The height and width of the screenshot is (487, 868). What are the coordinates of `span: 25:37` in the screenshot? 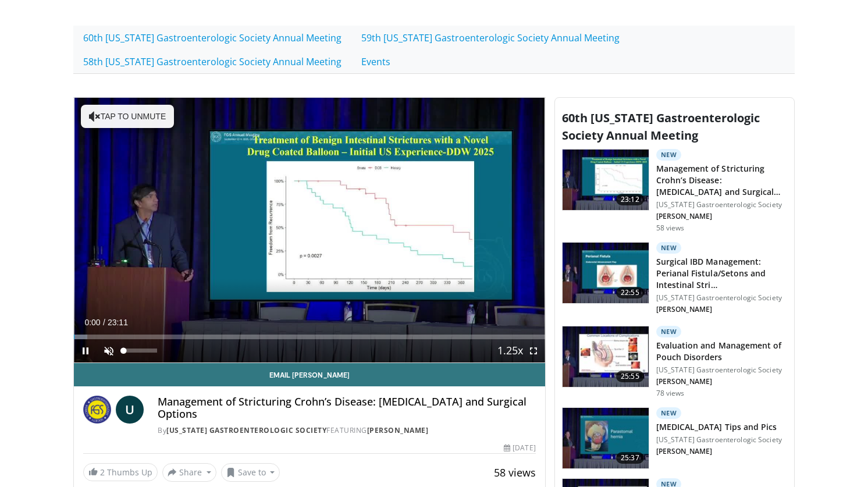 It's located at (630, 458).